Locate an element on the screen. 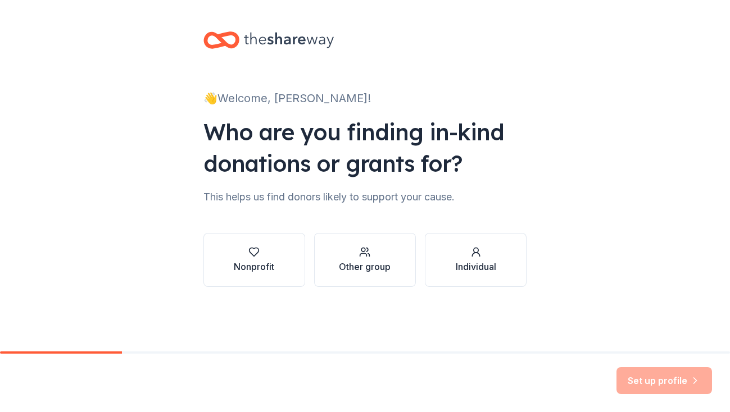 The height and width of the screenshot is (412, 730). div: This helps us find donors likely to support your cause. is located at coordinates (365, 197).